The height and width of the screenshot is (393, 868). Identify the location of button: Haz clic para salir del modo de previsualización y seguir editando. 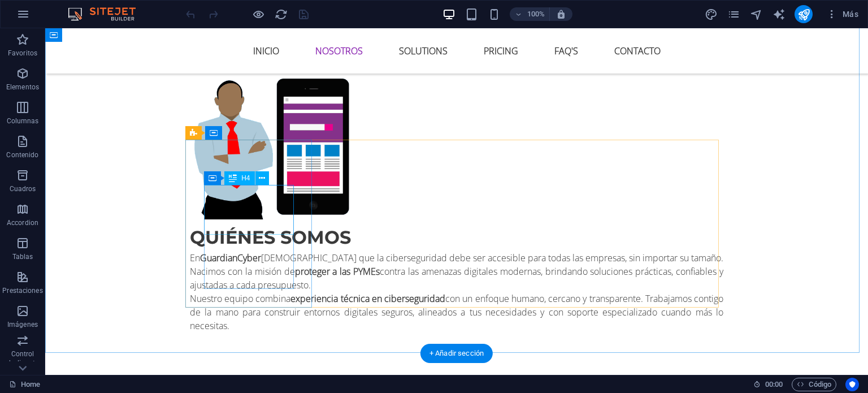
(258, 14).